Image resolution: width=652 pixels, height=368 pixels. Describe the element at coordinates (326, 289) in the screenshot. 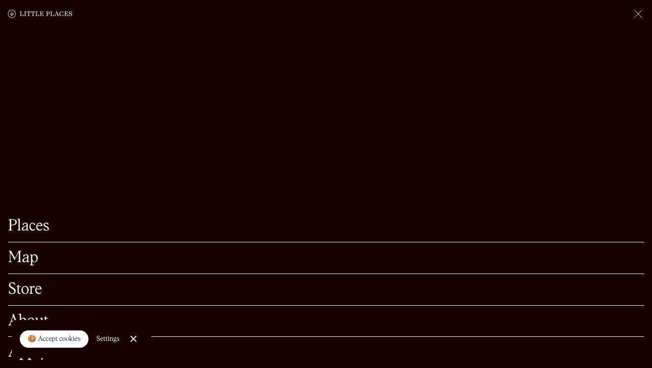

I see `a: Store` at that location.